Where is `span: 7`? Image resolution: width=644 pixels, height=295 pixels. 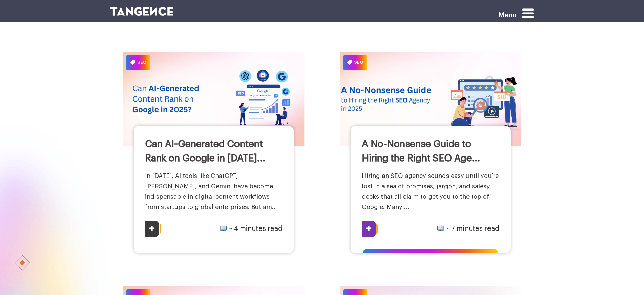 span: 7 is located at coordinates (453, 229).